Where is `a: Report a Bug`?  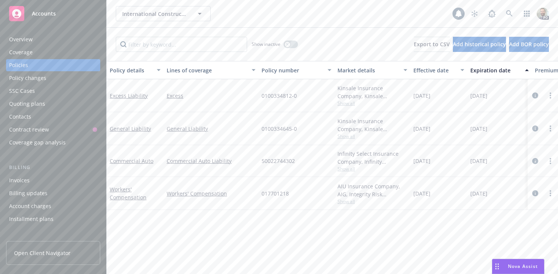
a: Report a Bug is located at coordinates (492, 14).